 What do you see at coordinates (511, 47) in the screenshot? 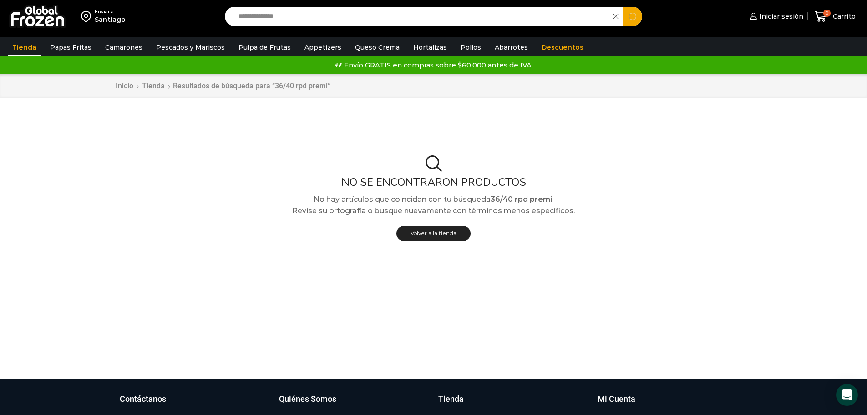
I see `a: Abarrotes` at bounding box center [511, 47].